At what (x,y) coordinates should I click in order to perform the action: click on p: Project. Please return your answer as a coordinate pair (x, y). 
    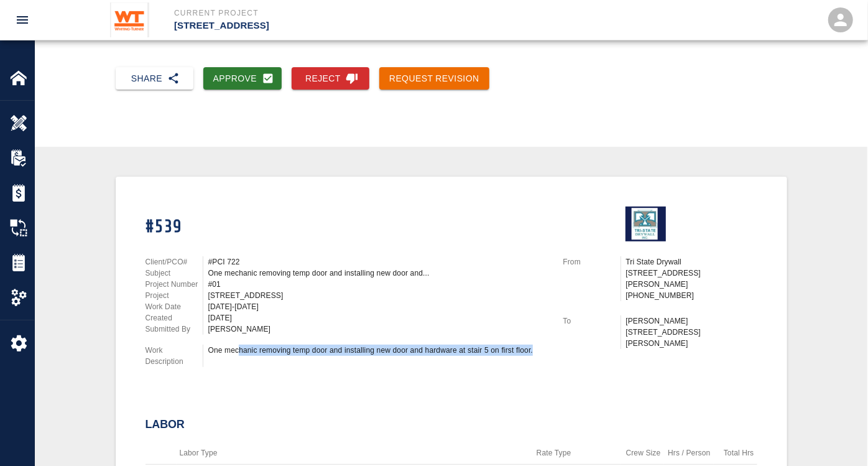
    Looking at the image, I should click on (174, 296).